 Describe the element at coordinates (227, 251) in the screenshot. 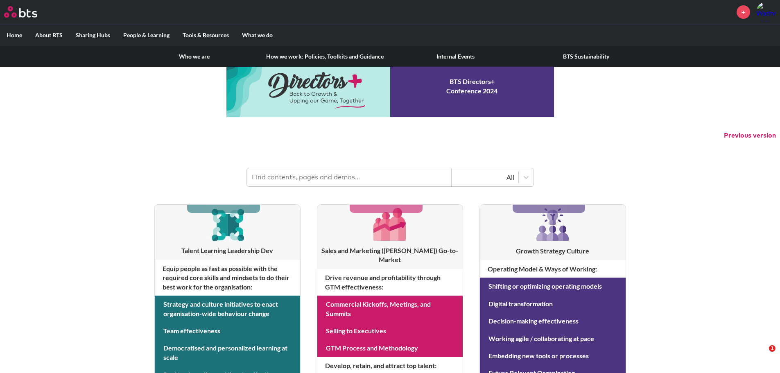

I see `h3: Talent Learning Leadership Dev` at that location.